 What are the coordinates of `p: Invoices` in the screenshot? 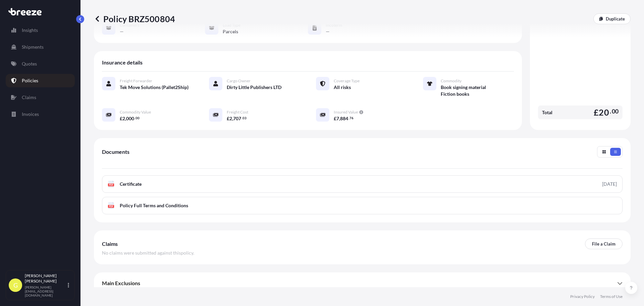 It's located at (30, 114).